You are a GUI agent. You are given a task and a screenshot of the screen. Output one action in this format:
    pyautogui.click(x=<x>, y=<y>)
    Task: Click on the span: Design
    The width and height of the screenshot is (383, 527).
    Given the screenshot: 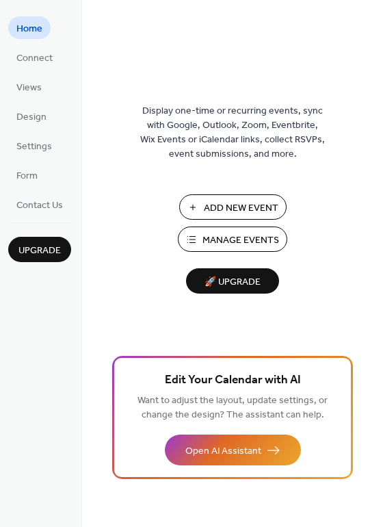 What is the action you would take?
    pyautogui.click(x=31, y=117)
    